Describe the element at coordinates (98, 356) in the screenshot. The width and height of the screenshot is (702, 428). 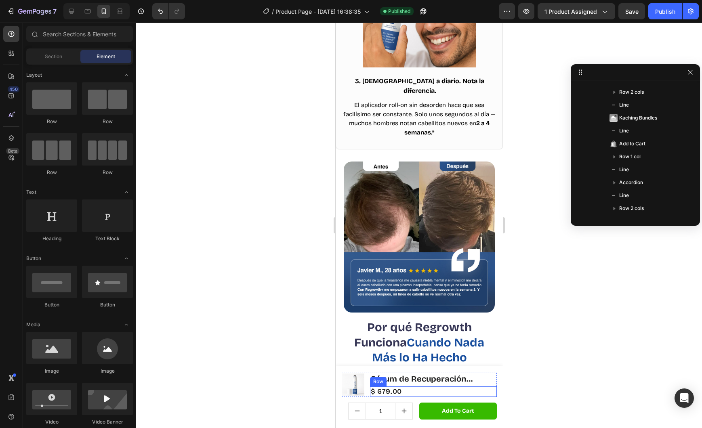
I see `h1: Sérum de Recuperación Capilar - ReGrowth+` at that location.